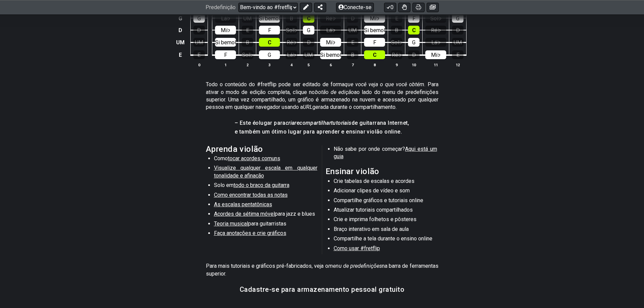 The width and height of the screenshot is (644, 308). Describe the element at coordinates (320, 7) in the screenshot. I see `button: Compartilhar predefinição` at that location.